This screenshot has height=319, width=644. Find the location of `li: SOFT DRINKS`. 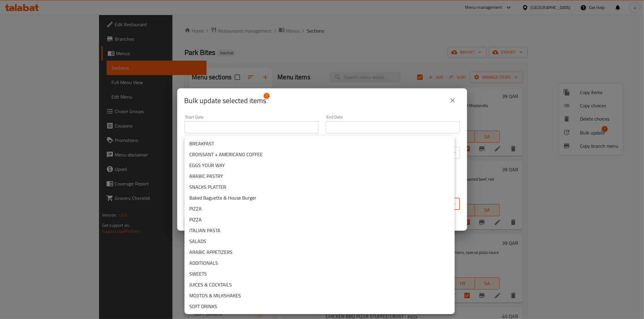

li: SOFT DRINKS is located at coordinates (319, 306).